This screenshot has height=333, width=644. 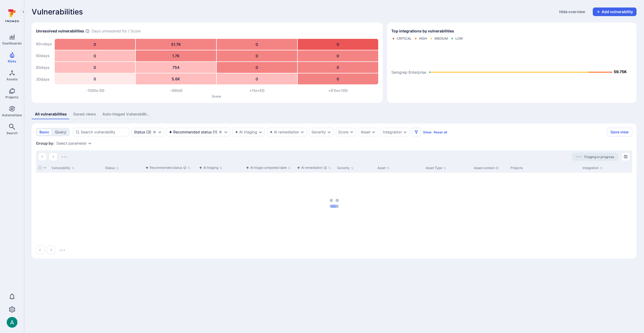 What do you see at coordinates (40, 168) in the screenshot?
I see `span: Select all rows` at bounding box center [40, 168].